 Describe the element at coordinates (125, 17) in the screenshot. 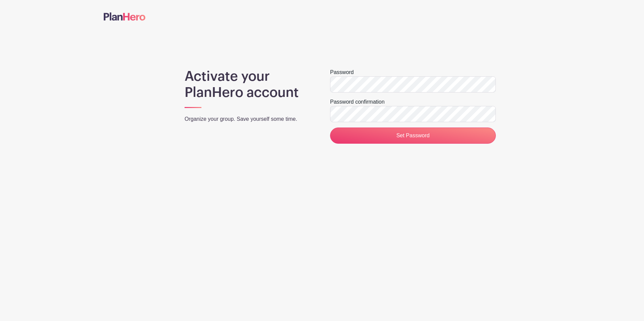

I see `img: logo-507f7623f17ff9eddc593b1ce0a138ce2505c220e1c5a4e2b4648c50719b7d32.svg` at that location.